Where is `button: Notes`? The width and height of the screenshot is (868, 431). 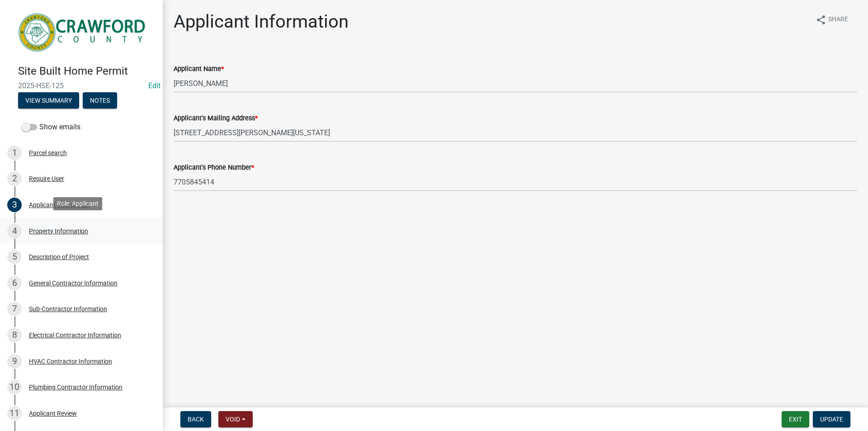
button: Notes is located at coordinates (100, 100).